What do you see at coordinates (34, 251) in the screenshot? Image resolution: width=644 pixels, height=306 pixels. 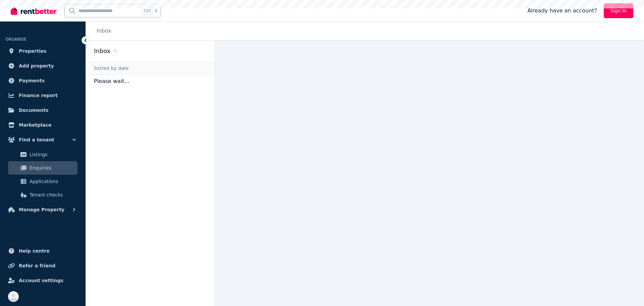 I see `span: Help centre` at bounding box center [34, 251].